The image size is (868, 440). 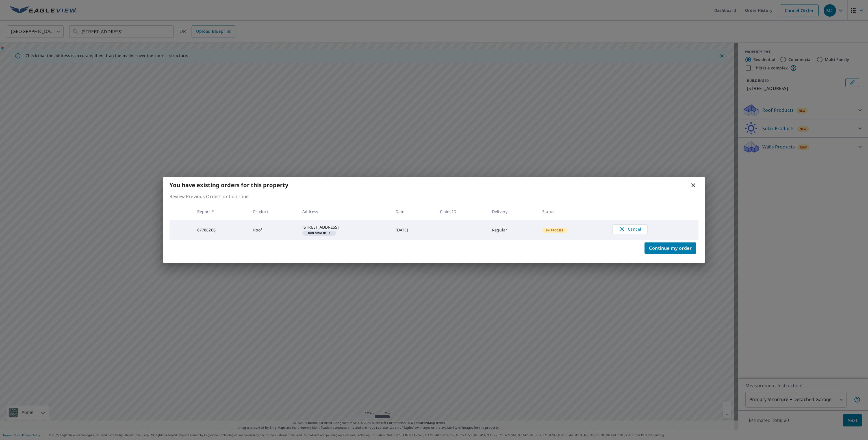 What do you see at coordinates (629, 230) in the screenshot?
I see `span: Cancel` at bounding box center [629, 230].